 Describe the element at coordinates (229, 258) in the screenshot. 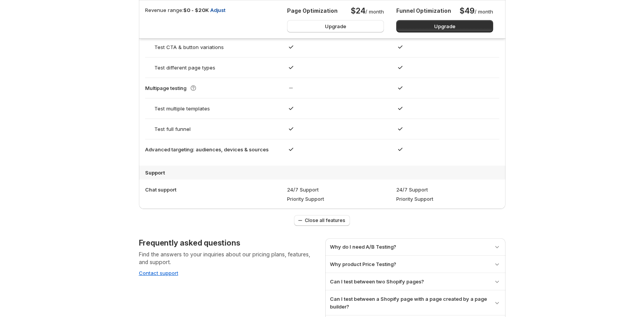

I see `p: Find the answers to your inquiries about our pricing plans, features, and support.` at that location.